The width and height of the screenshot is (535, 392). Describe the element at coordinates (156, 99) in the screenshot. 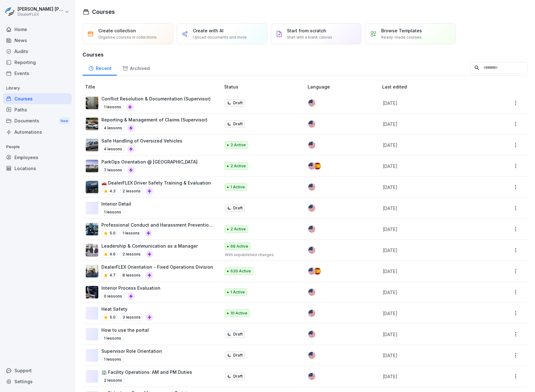

I see `p: Conflict Resolution & Documentation (Supervisor)` at that location.